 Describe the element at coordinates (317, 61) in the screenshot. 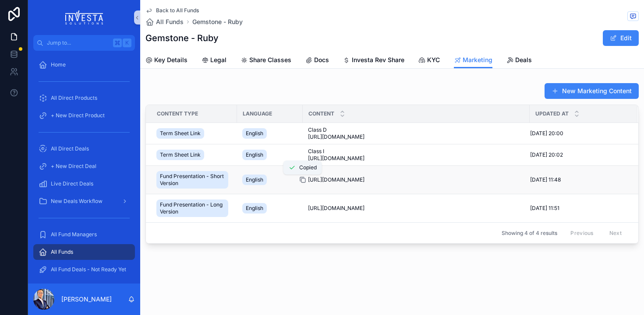

I see `a: Docs` at that location.